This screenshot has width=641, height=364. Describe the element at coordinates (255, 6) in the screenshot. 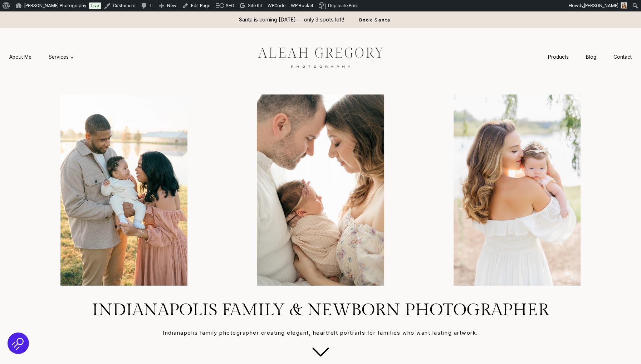

I see `span: Site Kit` at that location.